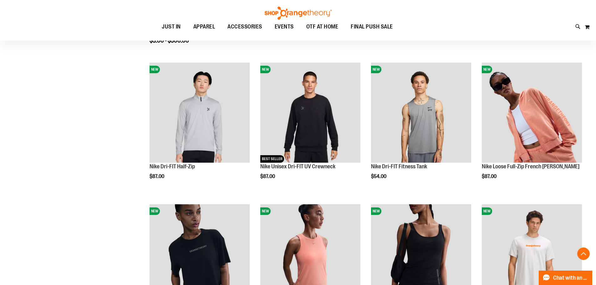  I want to click on button: Back To Top, so click(584, 254).